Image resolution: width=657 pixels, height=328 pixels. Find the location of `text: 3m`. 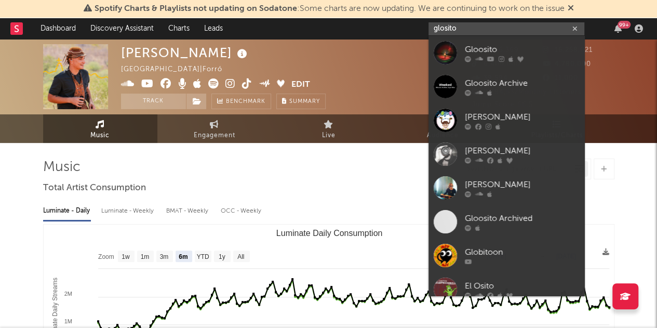

text: 3m is located at coordinates (164, 257).